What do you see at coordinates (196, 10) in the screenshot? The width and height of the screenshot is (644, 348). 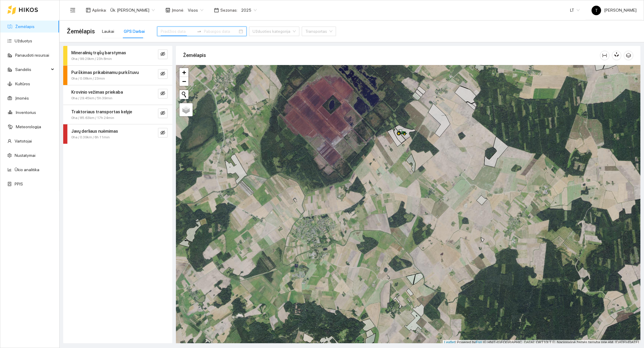 I see `span: Visos` at bounding box center [196, 10].